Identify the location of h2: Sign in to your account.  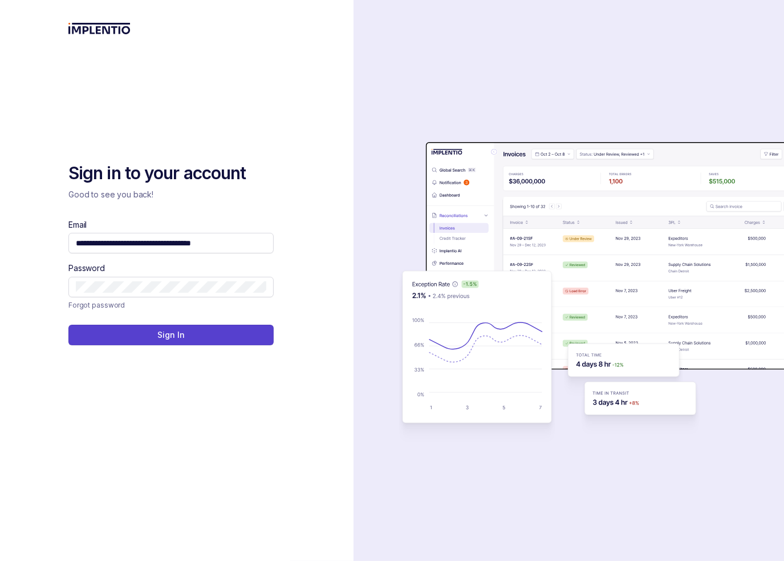
(171, 173).